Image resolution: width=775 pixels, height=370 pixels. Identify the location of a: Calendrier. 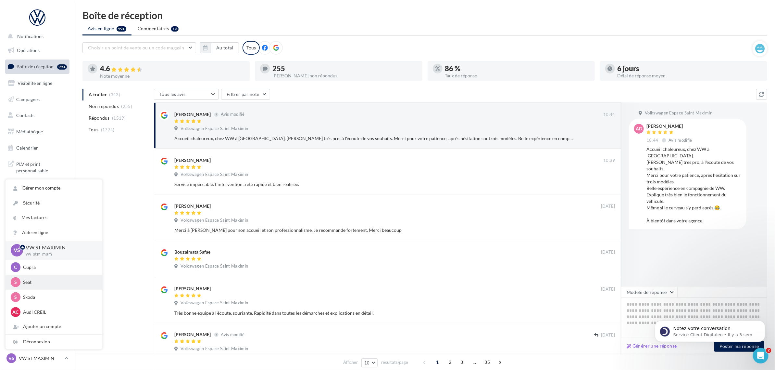
(37, 148).